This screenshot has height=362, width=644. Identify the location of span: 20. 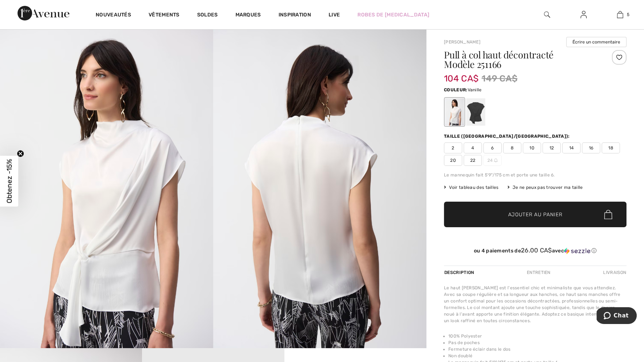
(453, 161).